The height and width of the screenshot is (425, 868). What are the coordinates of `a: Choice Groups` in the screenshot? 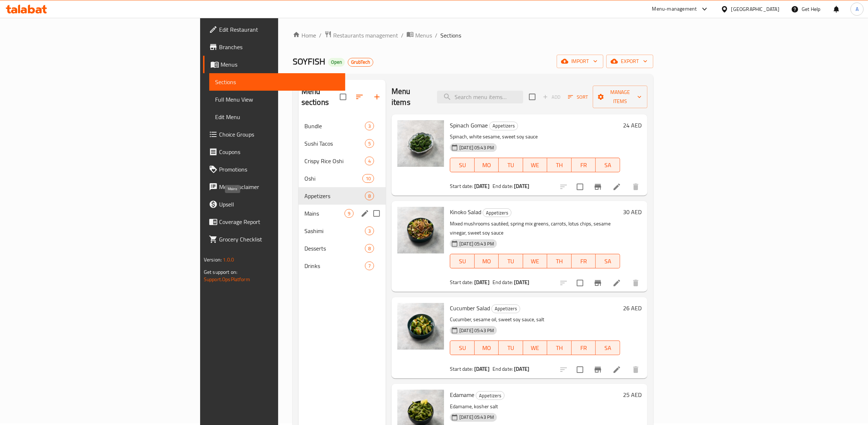 It's located at (275, 135).